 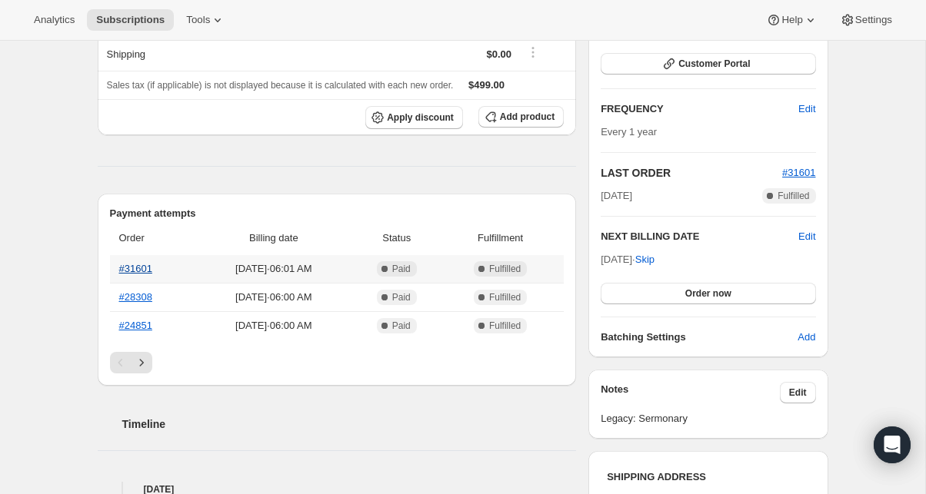 I want to click on button: Subscriptions, so click(x=130, y=20).